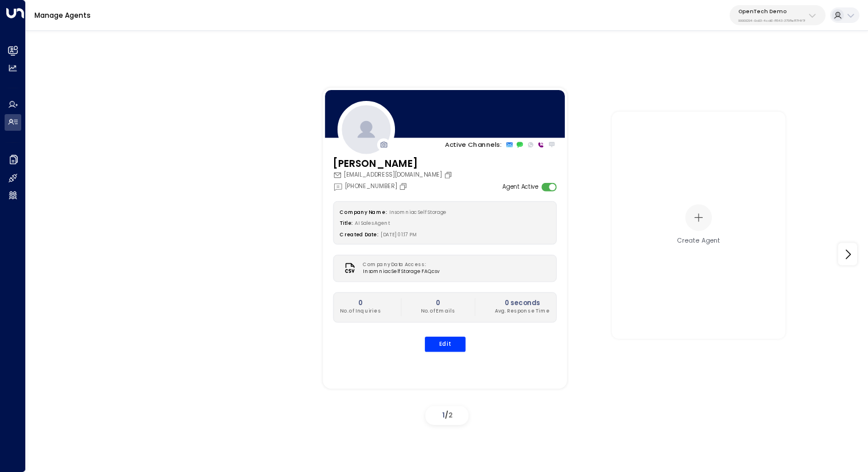 The image size is (868, 472). Describe the element at coordinates (699, 241) in the screenshot. I see `div: Create Agent` at that location.